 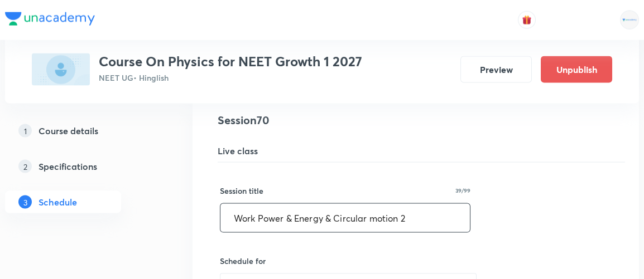 I want to click on img: Company Logo, so click(x=50, y=19).